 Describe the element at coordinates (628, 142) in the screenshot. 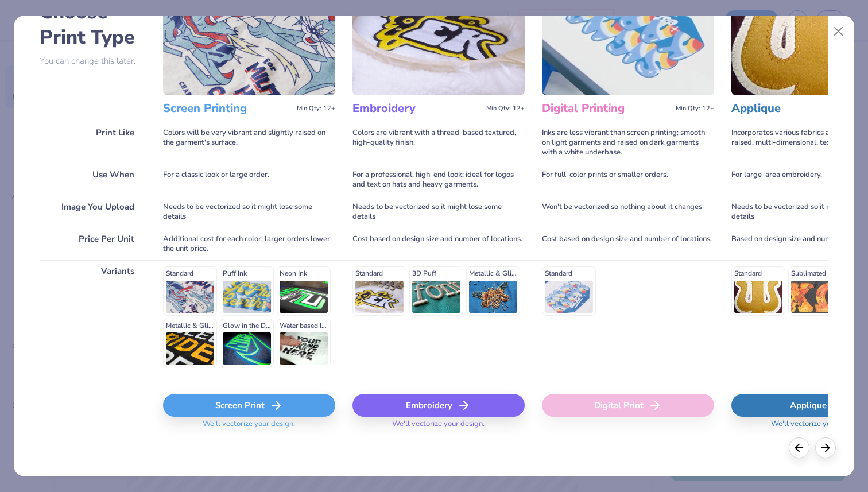

I see `div: Inks are less vibrant than screen printing; smooth on light garments and raised on dark garments ...` at that location.